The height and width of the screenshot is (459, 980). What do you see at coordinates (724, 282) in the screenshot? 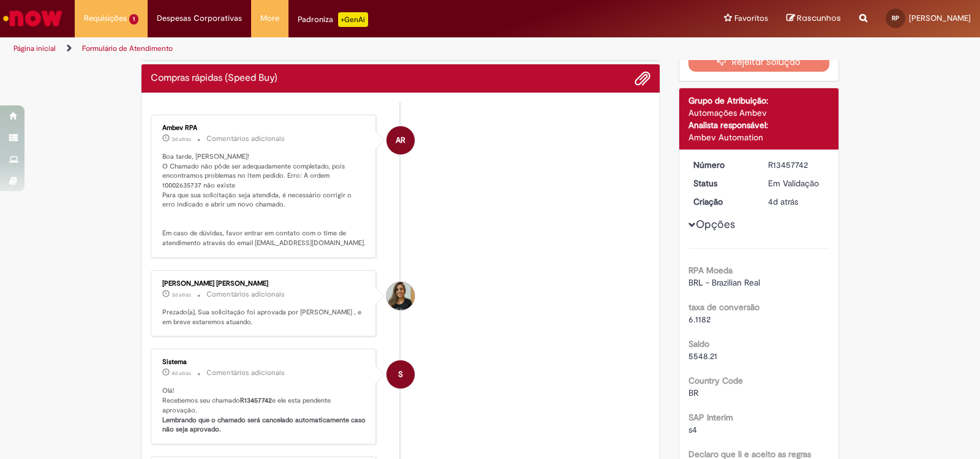
I see `span: BRL - Brazilian Real` at bounding box center [724, 282].